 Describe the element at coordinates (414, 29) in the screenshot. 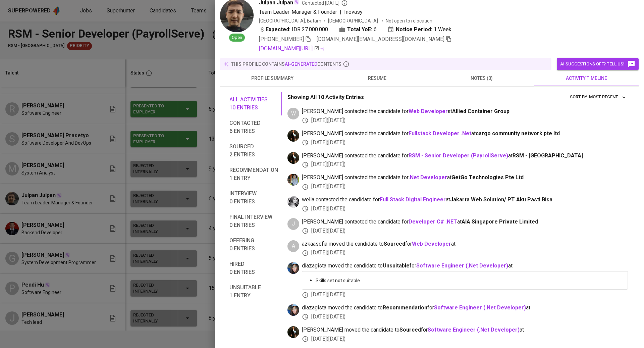

I see `b: Notice Period:` at that location.